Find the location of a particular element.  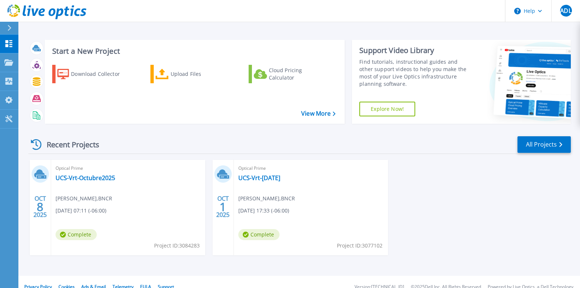

span: 1 is located at coordinates (223, 206).